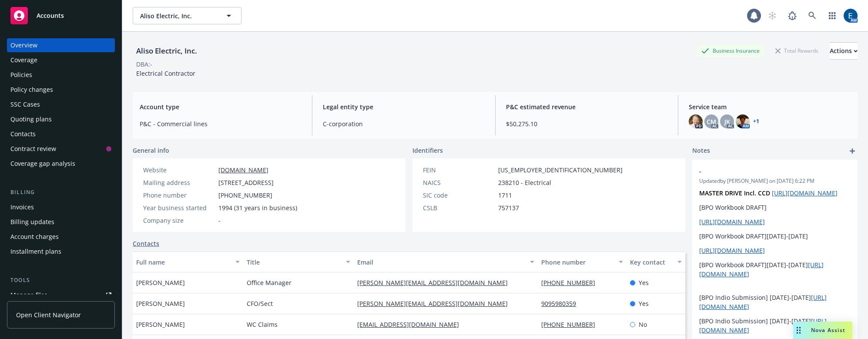 Image resolution: width=868 pixels, height=339 pixels. What do you see at coordinates (843, 51) in the screenshot?
I see `div: Actions` at bounding box center [843, 51].